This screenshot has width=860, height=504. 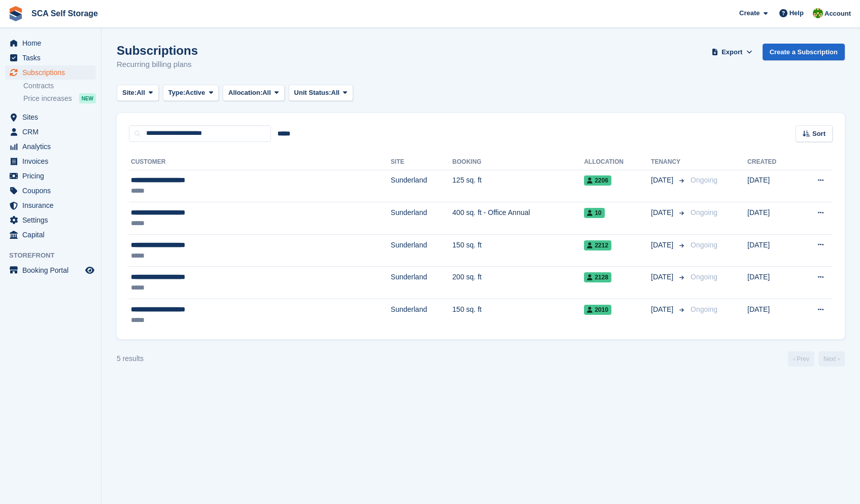 What do you see at coordinates (16, 14) in the screenshot?
I see `img: stora-icon-8386f47178a22dfd0bd8f6a31ec36ba5ce8667c1dd55bd0f319d3a0aa187defe.svg` at bounding box center [16, 14].